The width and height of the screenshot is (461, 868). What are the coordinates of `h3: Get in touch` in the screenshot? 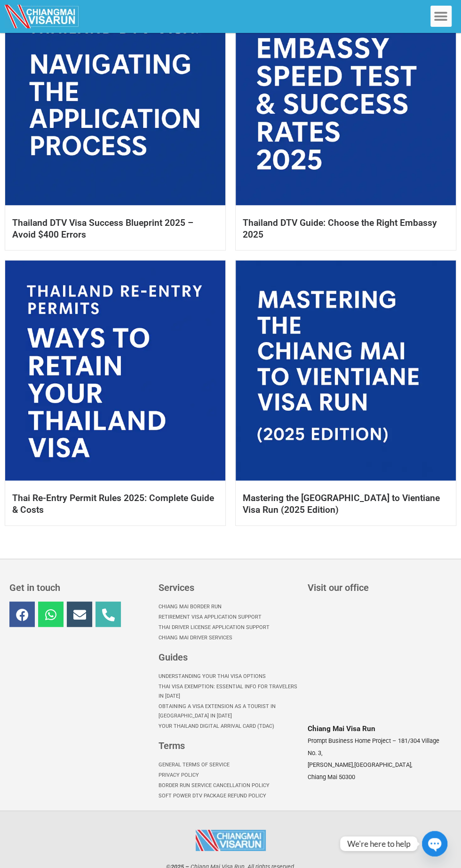 It's located at (79, 587).